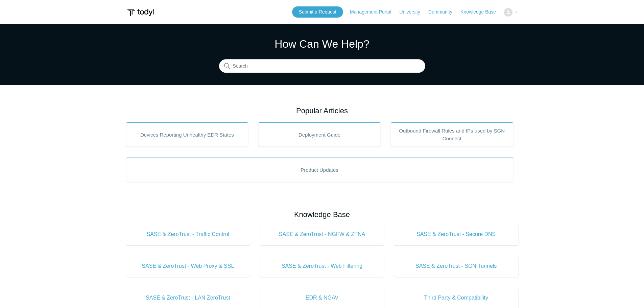 Image resolution: width=644 pixels, height=308 pixels. What do you see at coordinates (319, 135) in the screenshot?
I see `a: Deployment Guide` at bounding box center [319, 135].